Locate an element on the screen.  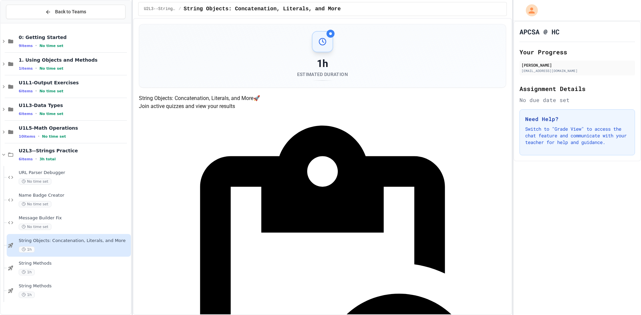
span: Name Badge Creator is located at coordinates (74, 196).